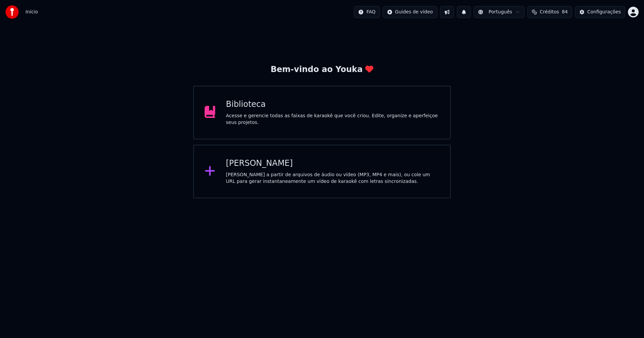 This screenshot has width=644, height=338. Describe the element at coordinates (565, 12) in the screenshot. I see `span: 84` at that location.